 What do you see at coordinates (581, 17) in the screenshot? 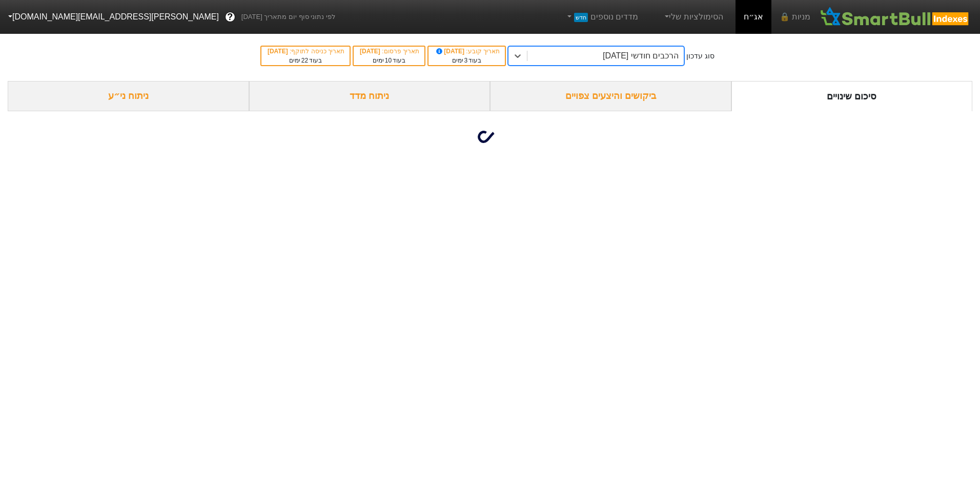
I see `span: חדש` at bounding box center [581, 17].